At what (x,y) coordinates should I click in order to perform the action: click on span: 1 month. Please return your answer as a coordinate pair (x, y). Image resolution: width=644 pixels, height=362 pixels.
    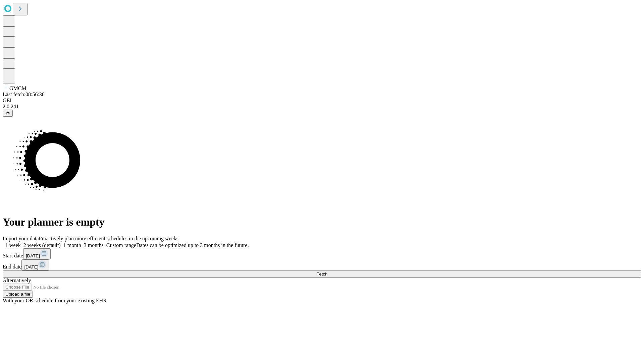
    Looking at the image, I should click on (72, 245).